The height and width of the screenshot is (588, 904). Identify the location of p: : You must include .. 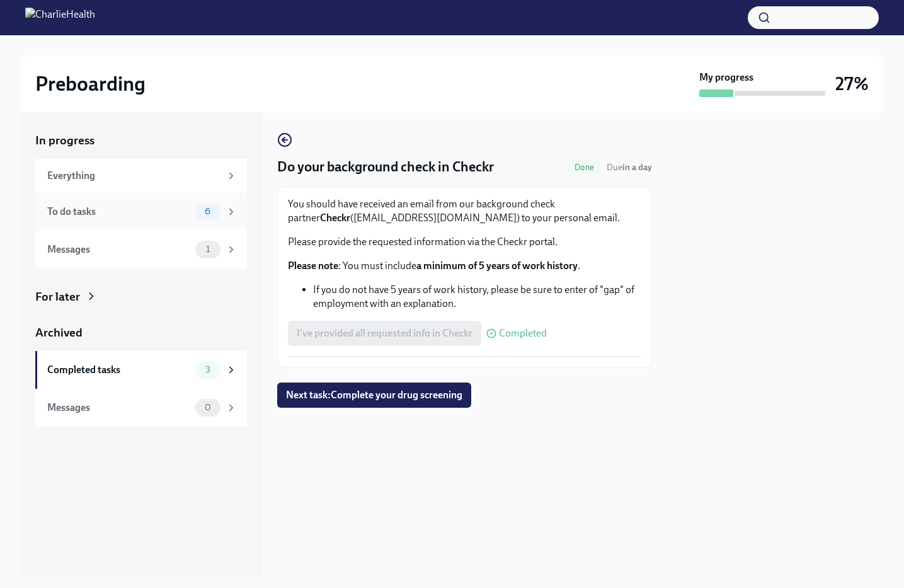
(464, 266).